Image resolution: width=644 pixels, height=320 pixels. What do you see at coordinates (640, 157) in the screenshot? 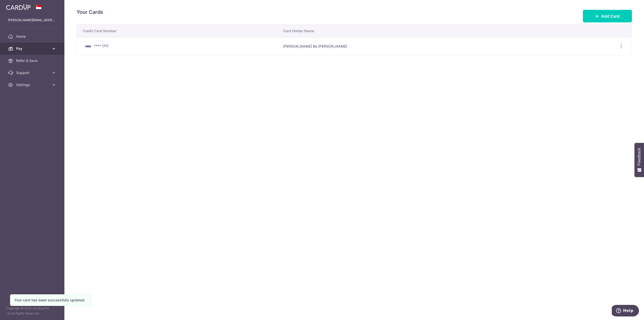
I see `span: Feedback` at bounding box center [640, 157].